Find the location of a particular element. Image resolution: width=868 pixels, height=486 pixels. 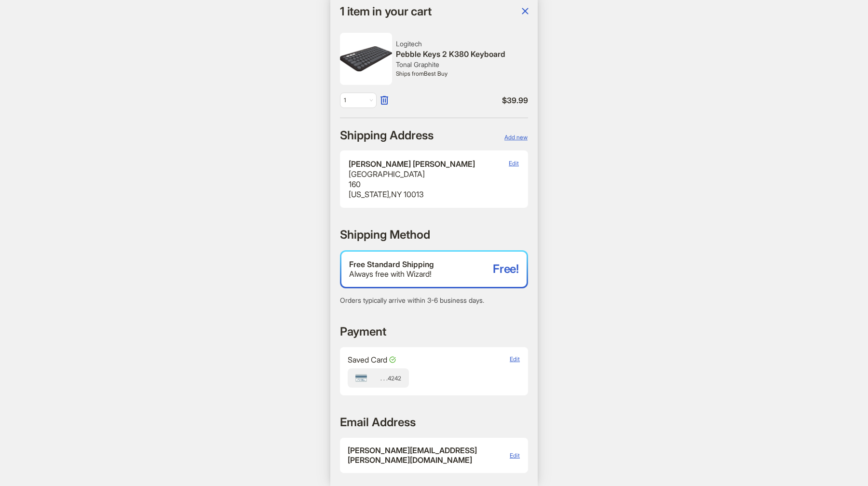

div: Pebble Keys 2 K380 Keyboard is located at coordinates (462, 54).